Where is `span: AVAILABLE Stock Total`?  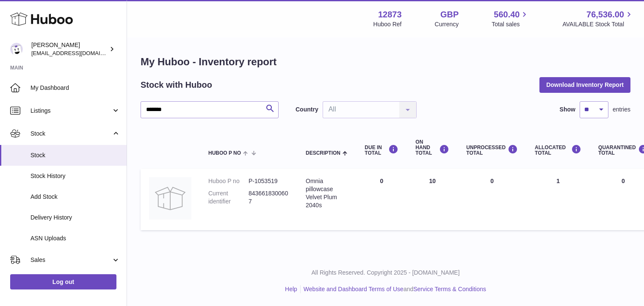
span: AVAILABLE Stock Total is located at coordinates (598, 24).